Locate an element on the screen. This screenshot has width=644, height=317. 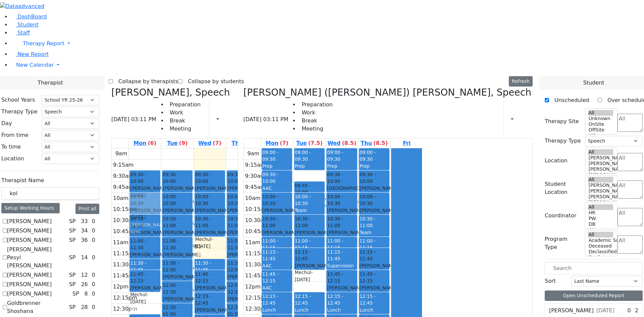
div: 10:15am is located at coordinates (125, 209).